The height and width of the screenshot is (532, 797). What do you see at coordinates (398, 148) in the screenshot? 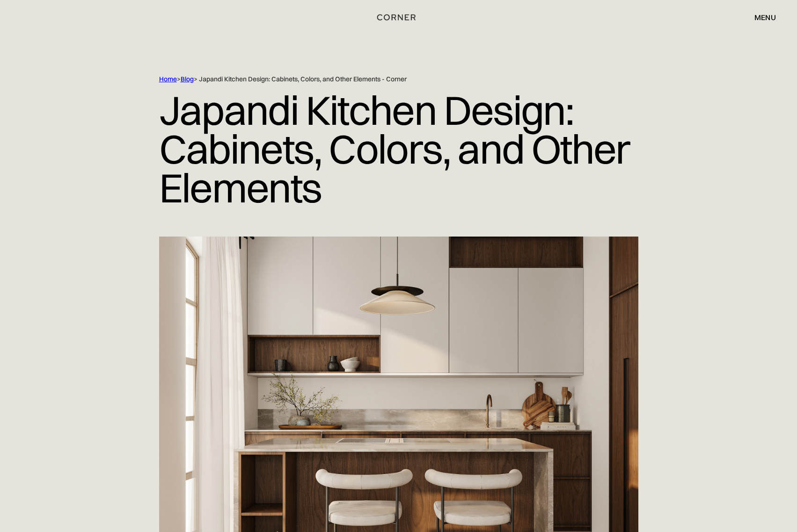
I see `h1: Japandi Kitchen Design: Cabinets, Colors, and Other Elements` at bounding box center [398, 148].